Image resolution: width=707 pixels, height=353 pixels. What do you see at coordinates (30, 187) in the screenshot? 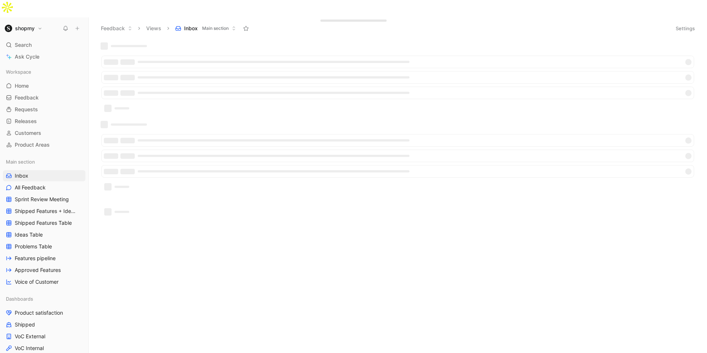
I see `span: All Feedback` at bounding box center [30, 187].